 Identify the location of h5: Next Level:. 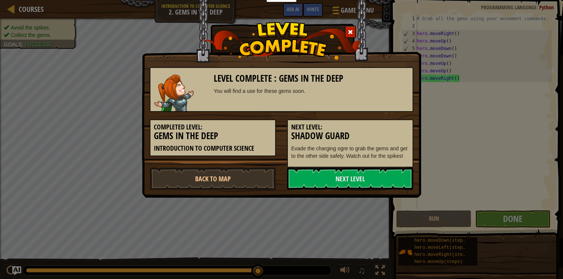
(350, 127).